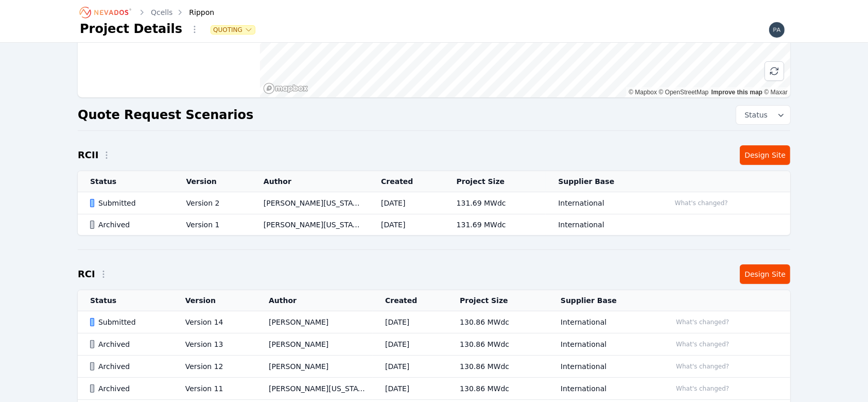 The image size is (868, 402). Describe the element at coordinates (643, 92) in the screenshot. I see `a: Mapbox` at that location.